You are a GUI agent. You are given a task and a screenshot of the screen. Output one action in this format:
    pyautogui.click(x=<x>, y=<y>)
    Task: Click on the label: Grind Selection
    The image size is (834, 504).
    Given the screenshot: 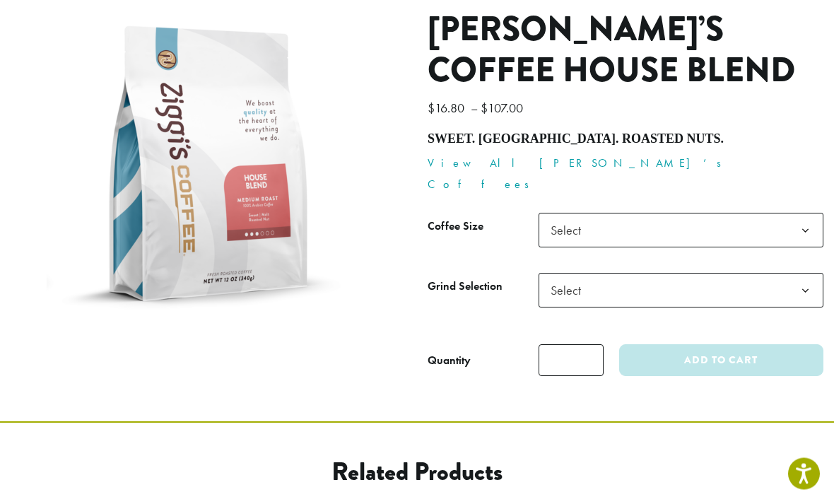 What is the action you would take?
    pyautogui.click(x=483, y=287)
    